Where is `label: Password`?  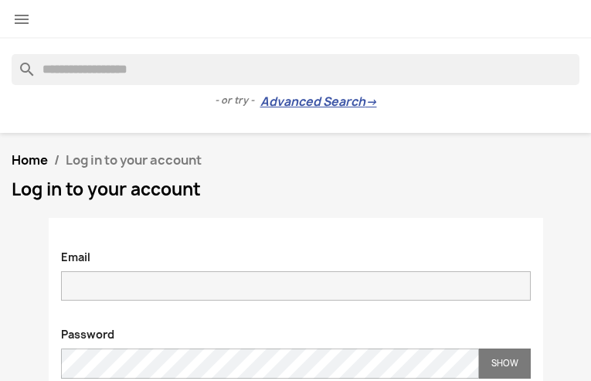
label: Password is located at coordinates (87, 330).